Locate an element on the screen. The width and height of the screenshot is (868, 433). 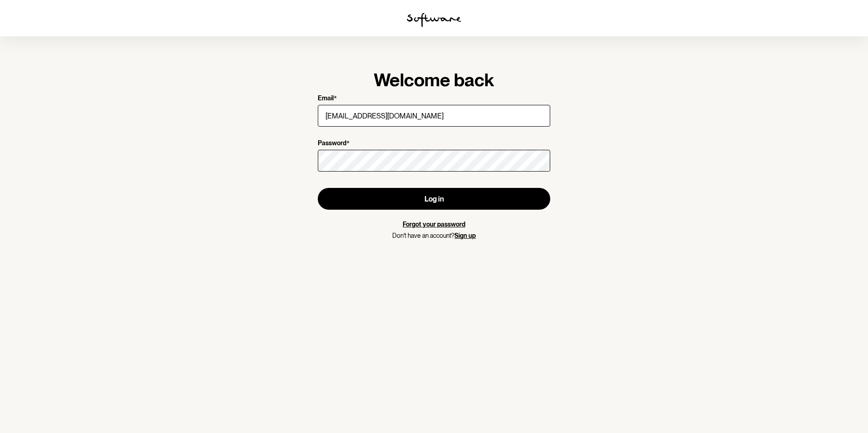
p: Don't have an account? is located at coordinates (434, 235).